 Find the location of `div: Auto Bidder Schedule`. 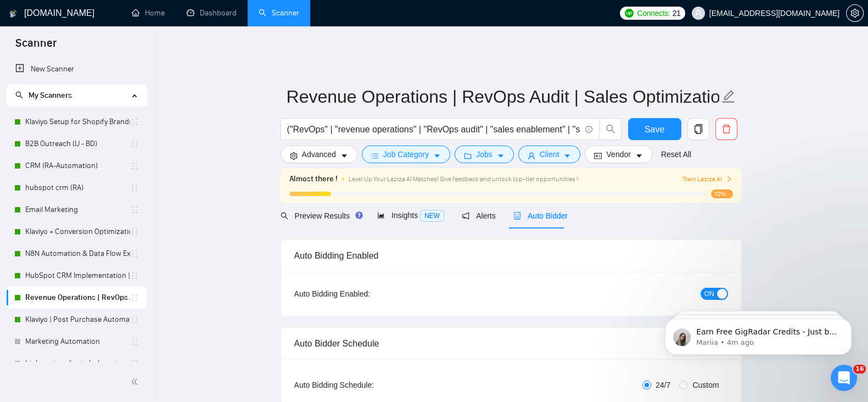

div: Auto Bidder Schedule is located at coordinates (511, 343).